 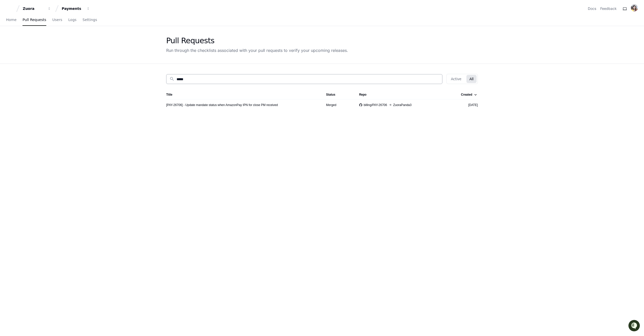 I want to click on th: Repo, so click(x=401, y=95).